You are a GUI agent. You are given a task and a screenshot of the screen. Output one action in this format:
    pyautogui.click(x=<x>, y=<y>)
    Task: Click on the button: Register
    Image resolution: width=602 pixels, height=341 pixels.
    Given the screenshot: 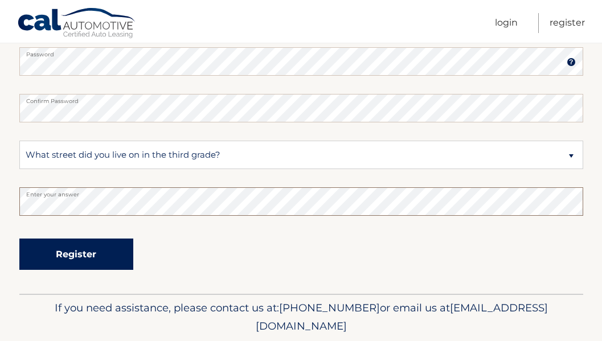 What is the action you would take?
    pyautogui.click(x=76, y=254)
    